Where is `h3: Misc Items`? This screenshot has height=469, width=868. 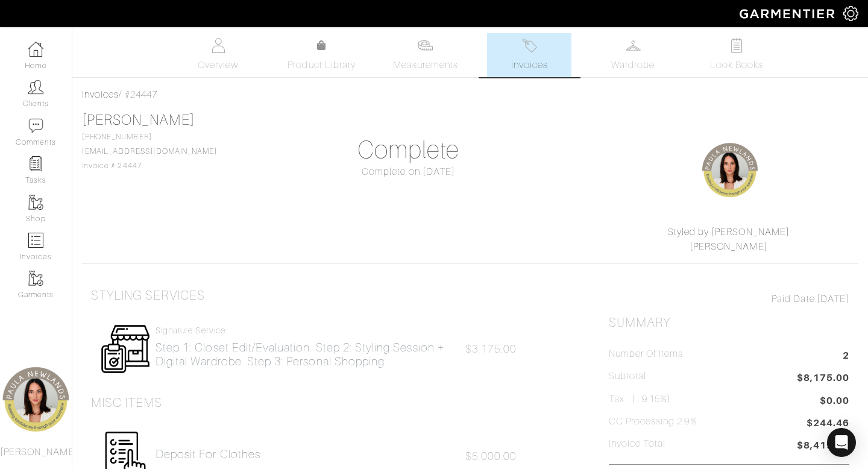
h3: Misc Items is located at coordinates (127, 402).